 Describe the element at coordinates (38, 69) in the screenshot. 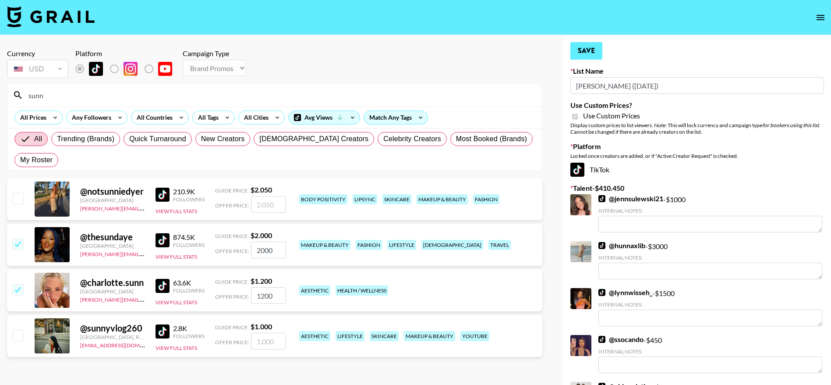

I see `div: USD` at that location.